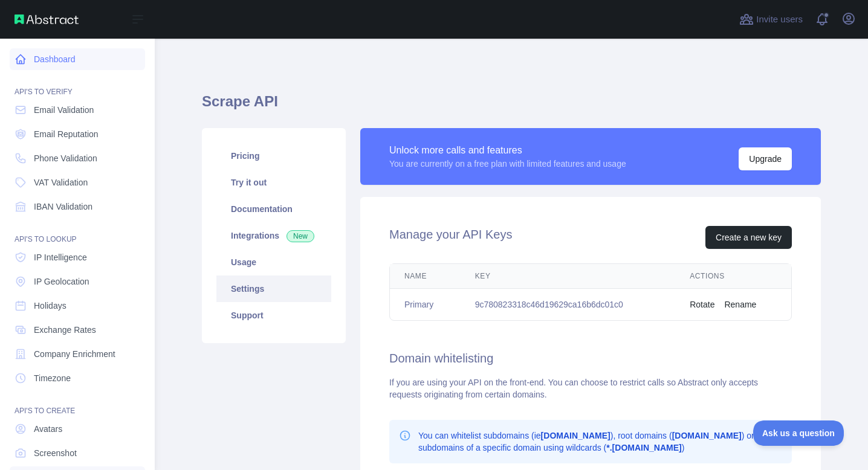 This screenshot has height=470, width=868. Describe the element at coordinates (568, 276) in the screenshot. I see `th: Key` at that location.